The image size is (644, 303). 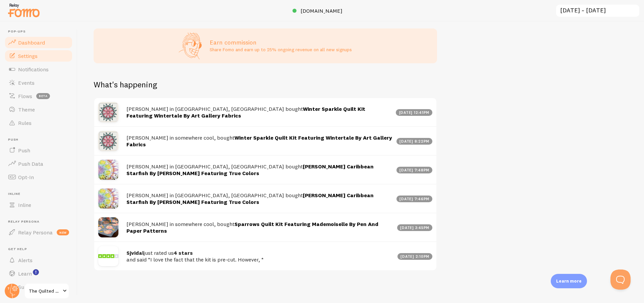 I want to click on a: Flows beta, so click(x=39, y=96).